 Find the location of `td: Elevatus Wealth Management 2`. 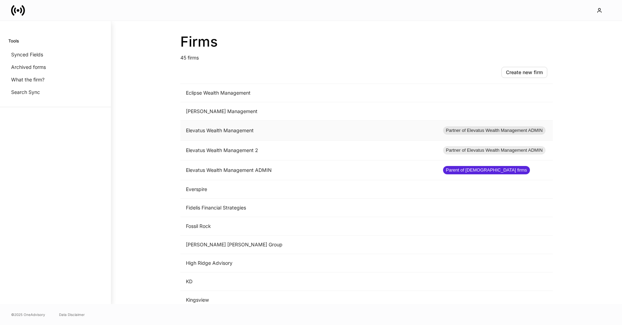

td: Elevatus Wealth Management 2 is located at coordinates (309, 150).